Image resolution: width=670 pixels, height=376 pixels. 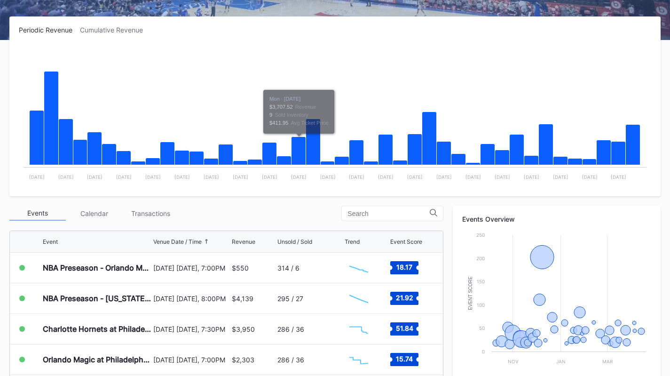 What do you see at coordinates (480, 281) in the screenshot?
I see `text: 150` at bounding box center [480, 281].